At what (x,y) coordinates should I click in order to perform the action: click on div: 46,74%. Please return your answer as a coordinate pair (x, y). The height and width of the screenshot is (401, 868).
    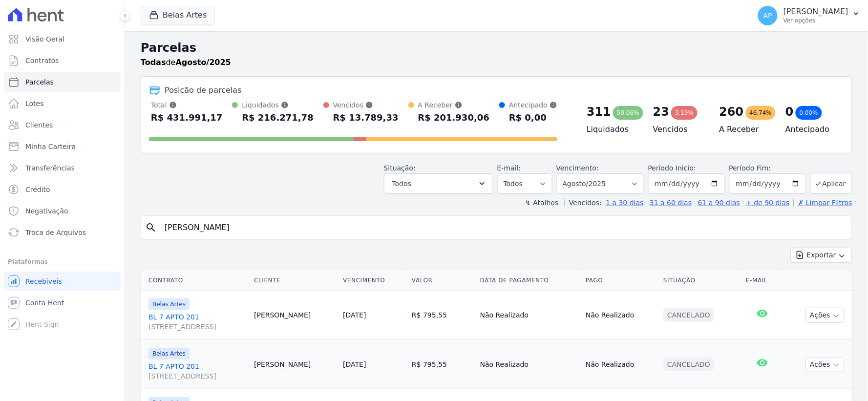
    Looking at the image, I should click on (761, 113).